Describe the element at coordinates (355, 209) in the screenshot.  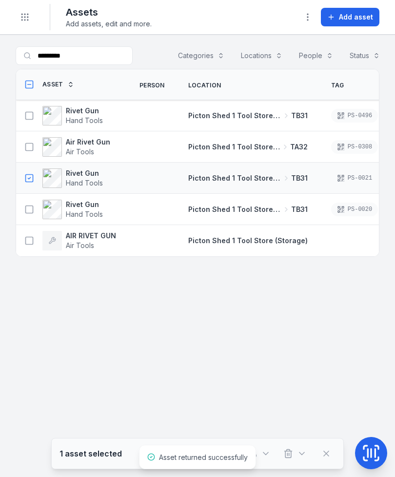
I see `div: PS-0020` at that location.